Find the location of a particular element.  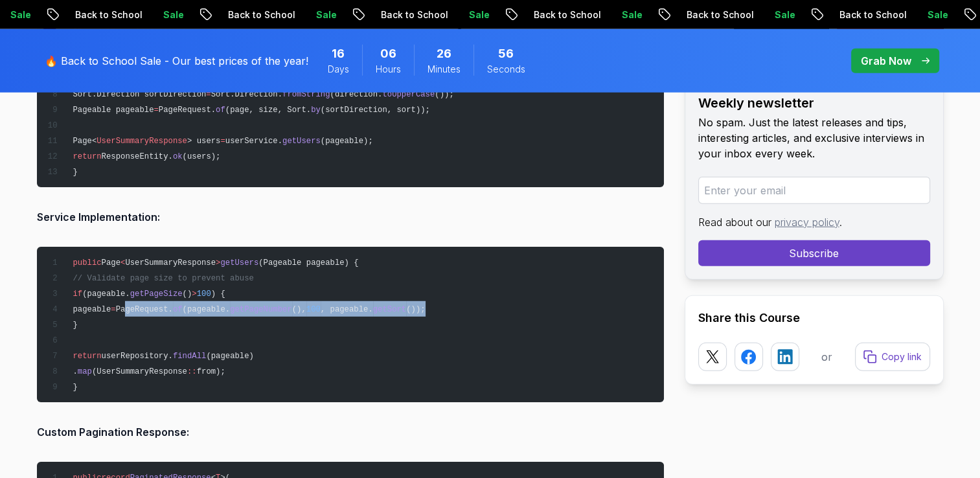

span: 56 Seconds is located at coordinates (506, 54).